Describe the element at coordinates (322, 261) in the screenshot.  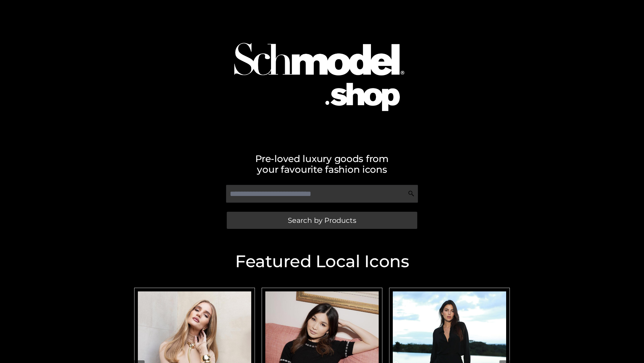
I see `h2: Featured Local Icons​` at that location.